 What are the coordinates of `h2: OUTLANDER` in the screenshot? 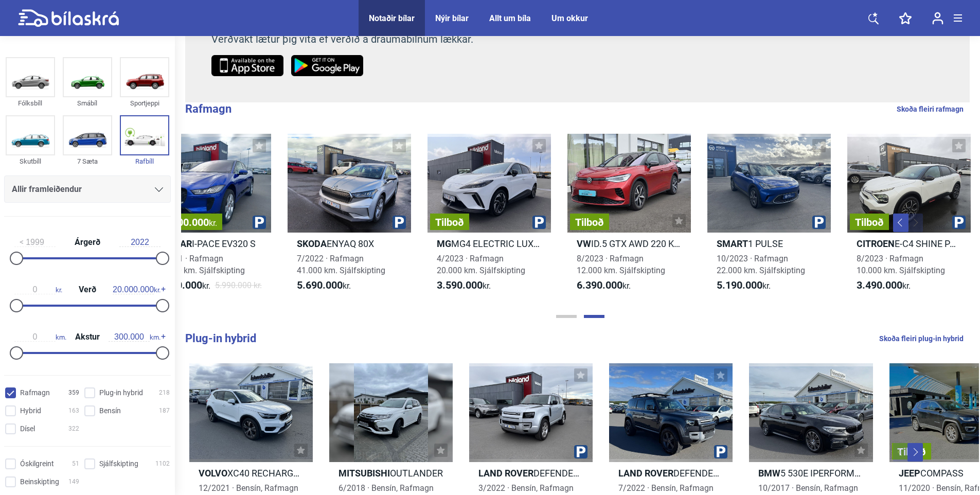 It's located at (391, 473).